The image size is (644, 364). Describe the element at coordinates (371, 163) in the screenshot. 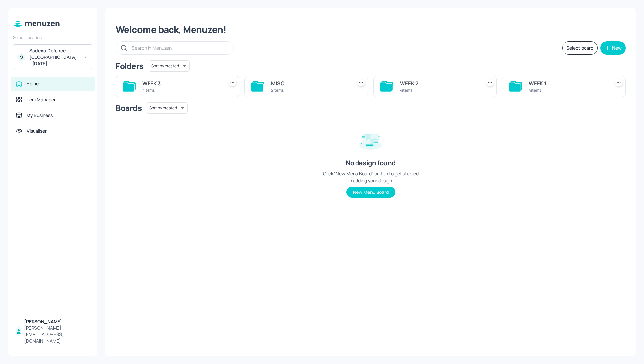

I see `div: No design found` at that location.